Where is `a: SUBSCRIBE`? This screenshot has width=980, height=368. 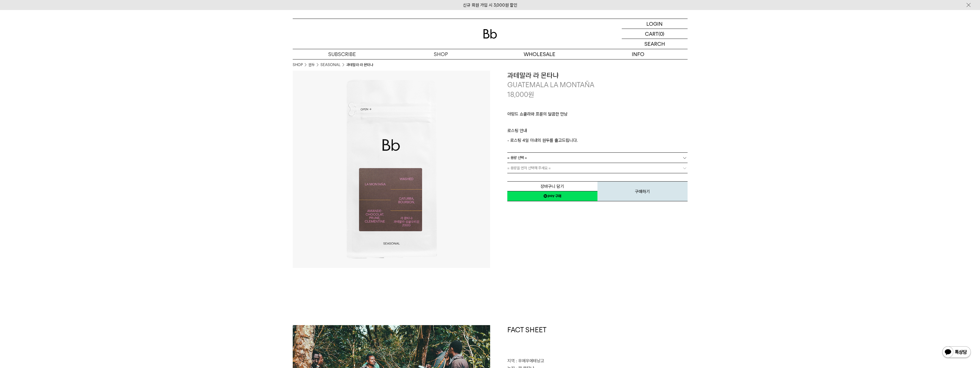 a: SUBSCRIBE is located at coordinates (342, 54).